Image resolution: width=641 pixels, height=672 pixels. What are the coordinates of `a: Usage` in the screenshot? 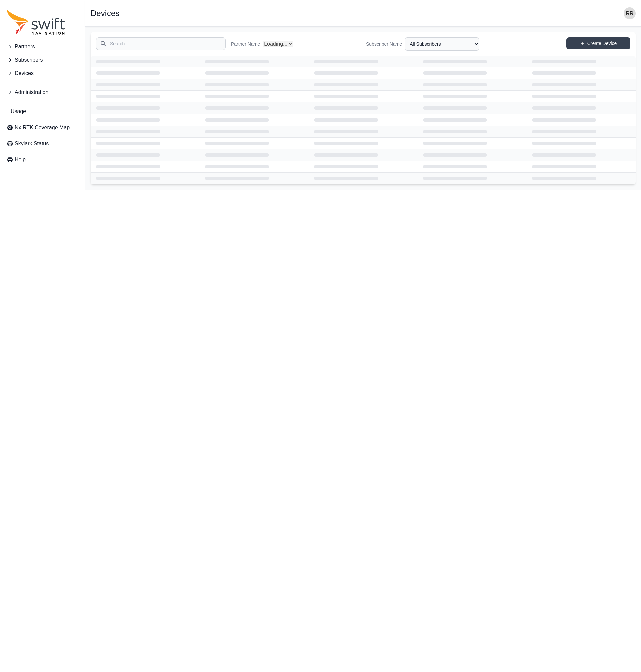 It's located at (42, 111).